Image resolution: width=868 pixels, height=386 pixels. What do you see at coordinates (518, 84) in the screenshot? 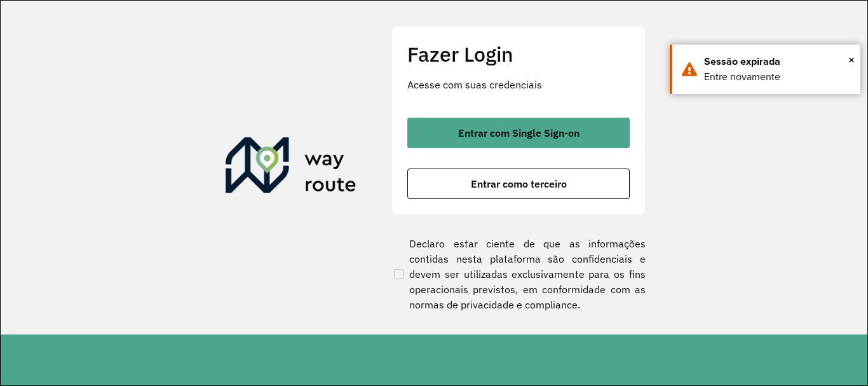
I see `p: Acesse com suas credenciais` at bounding box center [518, 84].